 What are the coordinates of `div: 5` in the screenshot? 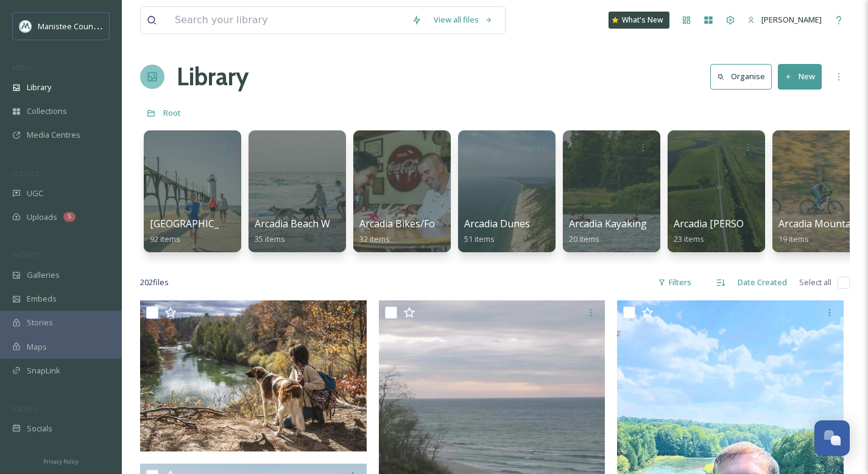 It's located at (70, 217).